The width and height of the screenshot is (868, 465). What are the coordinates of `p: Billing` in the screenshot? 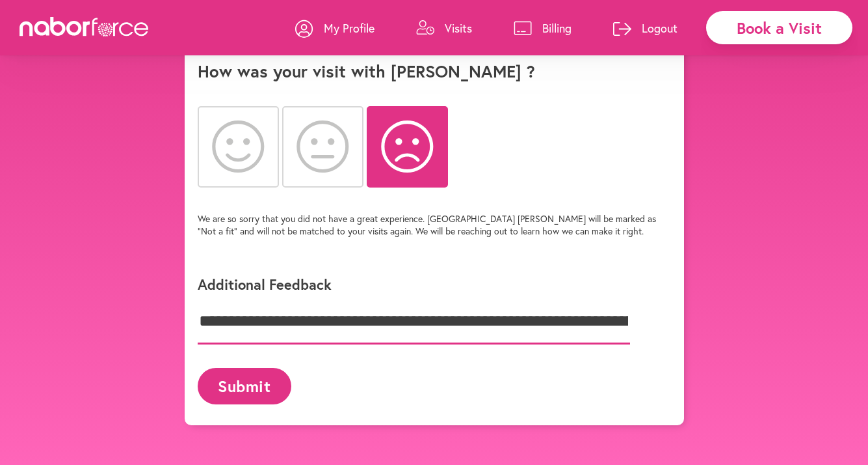 It's located at (556, 28).